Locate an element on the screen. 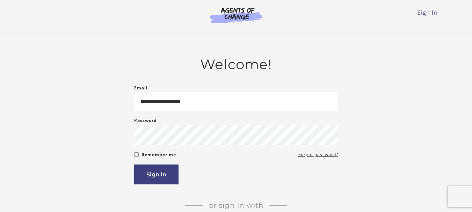  span: Or sign in with is located at coordinates (236, 205).